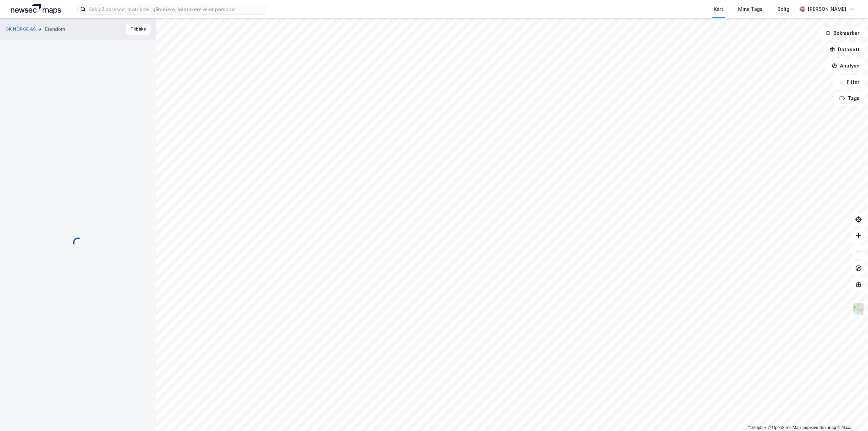 The width and height of the screenshot is (868, 431). I want to click on button: Bokmerker, so click(843, 33).